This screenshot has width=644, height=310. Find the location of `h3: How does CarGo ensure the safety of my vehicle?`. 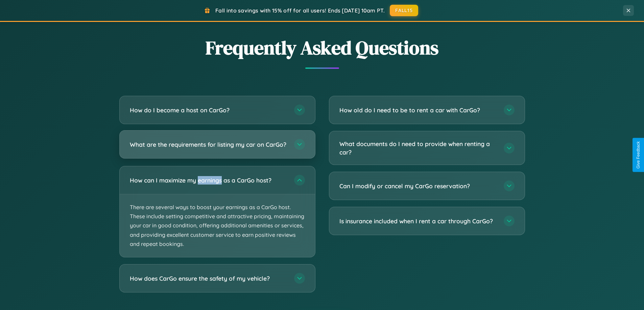

h3: How does CarGo ensure the safety of my vehicle? is located at coordinates (208, 278).